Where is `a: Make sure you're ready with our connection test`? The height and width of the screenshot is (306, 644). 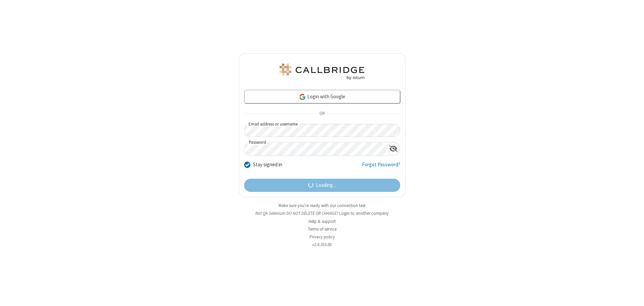 a: Make sure you're ready with our connection test is located at coordinates (322, 205).